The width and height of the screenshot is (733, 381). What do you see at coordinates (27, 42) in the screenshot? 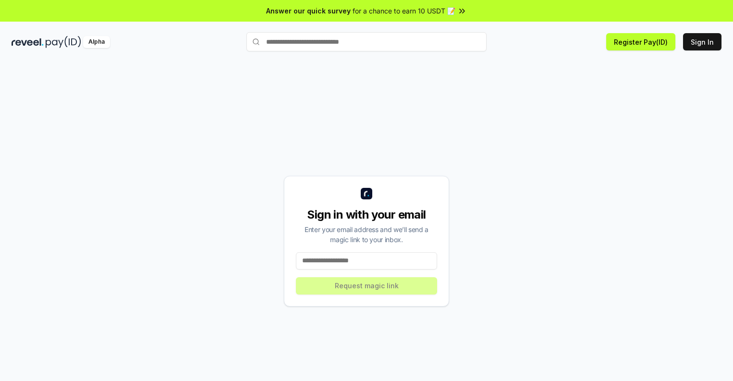
I see `img: reveel_dark` at bounding box center [27, 42].